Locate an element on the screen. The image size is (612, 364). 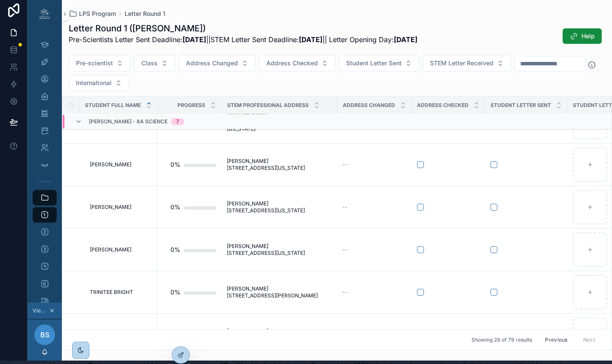
div: scrollable content is located at coordinates (45, 167).